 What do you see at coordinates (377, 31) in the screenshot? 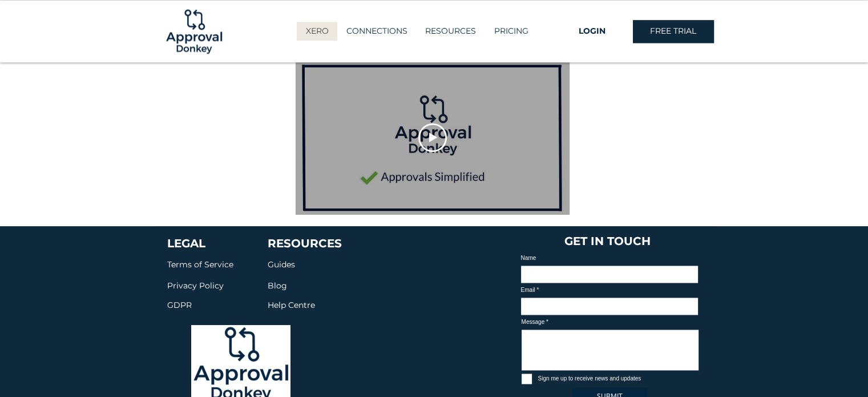
I see `p: CONNECTIONS` at bounding box center [377, 31].